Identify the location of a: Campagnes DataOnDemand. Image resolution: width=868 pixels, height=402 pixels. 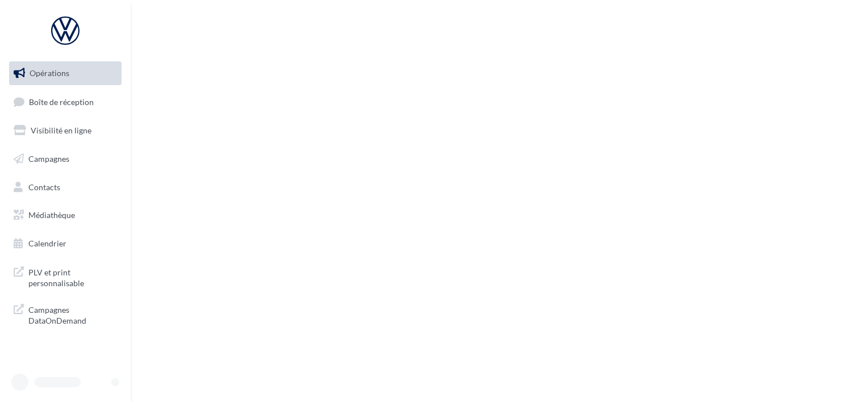
(65, 314).